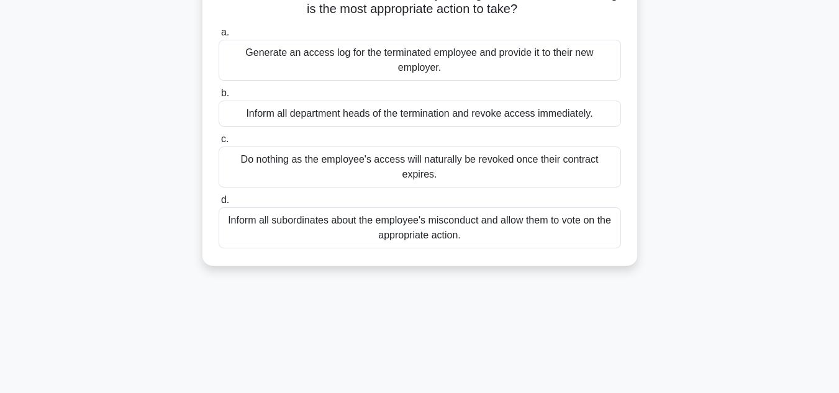 The image size is (839, 393). I want to click on span: b., so click(225, 92).